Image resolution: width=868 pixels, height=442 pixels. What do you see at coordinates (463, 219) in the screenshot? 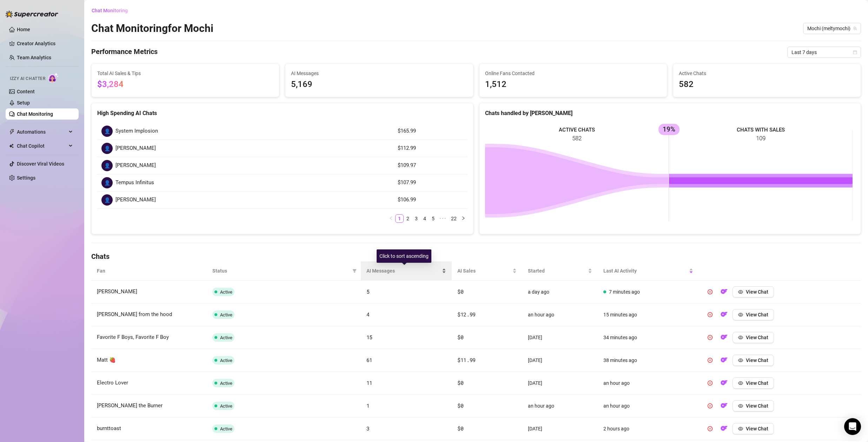
I see `li: Next Page` at bounding box center [463, 219].